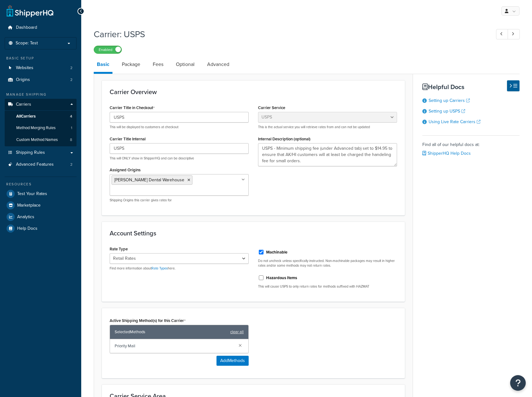  What do you see at coordinates (40, 140) in the screenshot?
I see `a: Custom Method Names8` at bounding box center [40, 140].